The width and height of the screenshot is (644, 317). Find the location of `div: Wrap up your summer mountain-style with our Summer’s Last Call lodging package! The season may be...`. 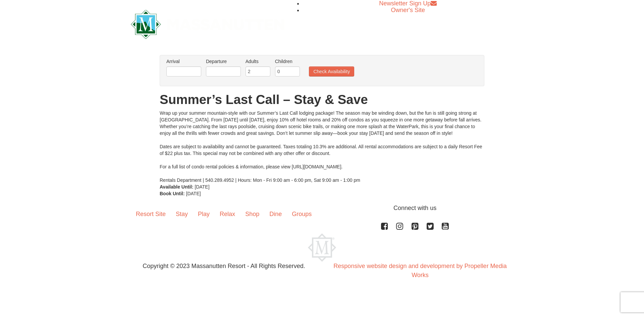

div: Wrap up your summer mountain-style with our Summer’s Last Call lodging package! The season may be... is located at coordinates (322, 146).